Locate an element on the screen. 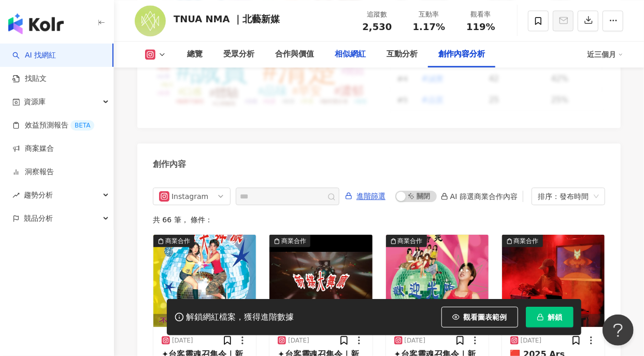 The height and width of the screenshot is (356, 644). div: 互動率 is located at coordinates (429, 15).